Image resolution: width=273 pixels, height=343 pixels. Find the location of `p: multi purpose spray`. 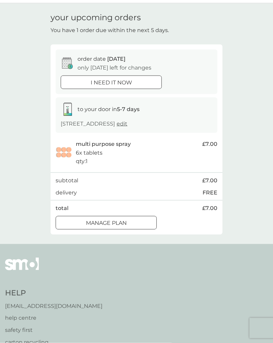

p: multi purpose spray is located at coordinates (103, 144).